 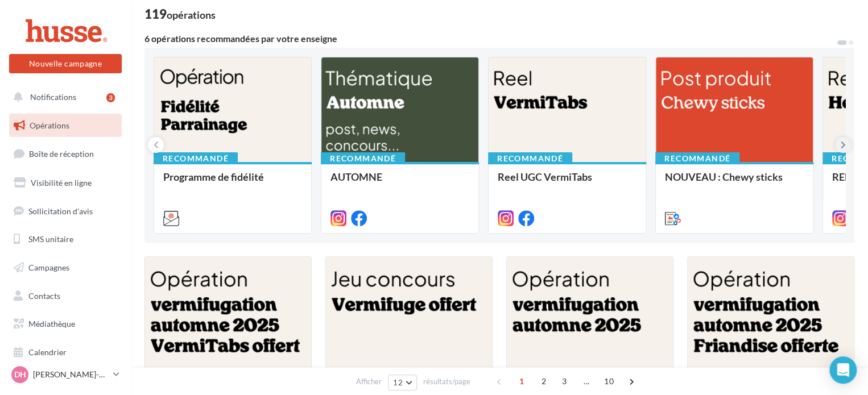 I want to click on span: 12, so click(x=398, y=383).